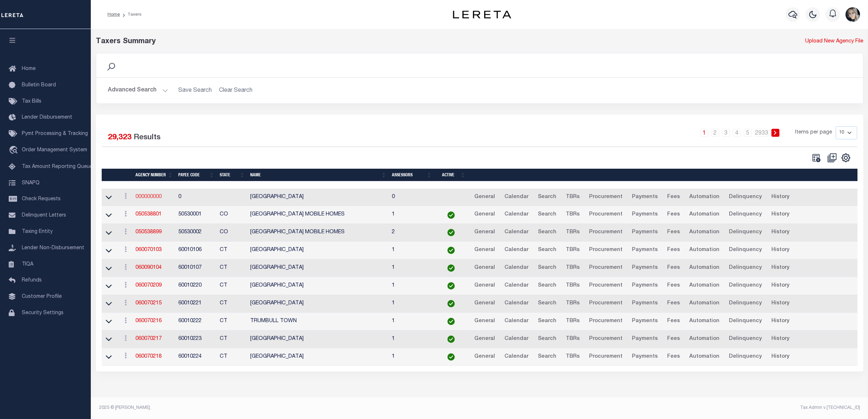  What do you see at coordinates (196, 268) in the screenshot?
I see `td: 60010107` at bounding box center [196, 268].